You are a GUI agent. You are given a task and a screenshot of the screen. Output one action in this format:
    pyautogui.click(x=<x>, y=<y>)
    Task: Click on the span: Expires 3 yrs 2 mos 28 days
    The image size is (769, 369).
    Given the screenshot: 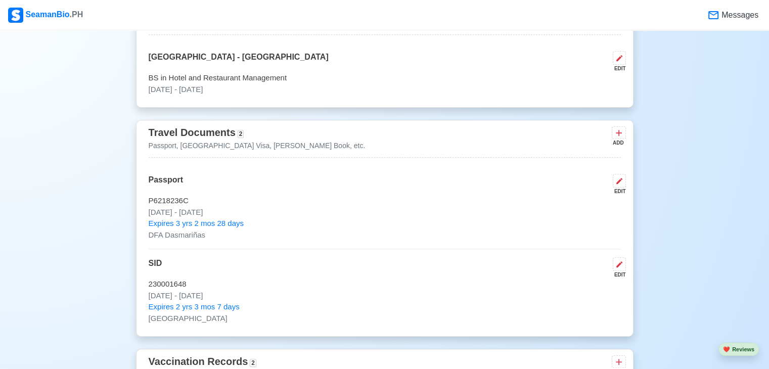 What is the action you would take?
    pyautogui.click(x=196, y=224)
    